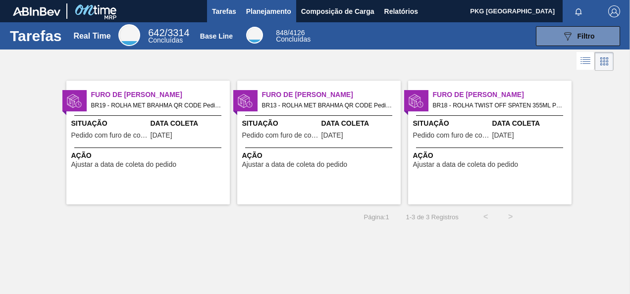 This screenshot has height=294, width=630. I want to click on img: Logout, so click(615, 11).